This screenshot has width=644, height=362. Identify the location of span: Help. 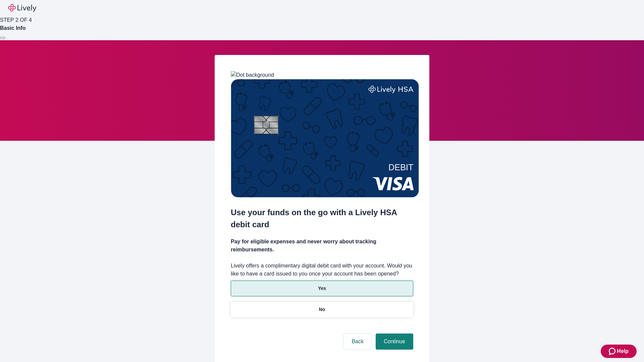
(623, 351).